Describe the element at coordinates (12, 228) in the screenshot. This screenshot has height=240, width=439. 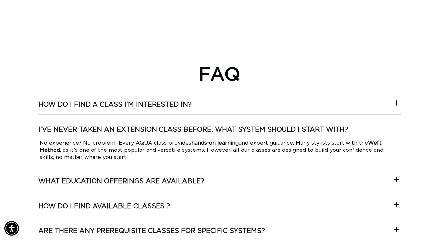
I see `div: Accessibility Menu` at that location.